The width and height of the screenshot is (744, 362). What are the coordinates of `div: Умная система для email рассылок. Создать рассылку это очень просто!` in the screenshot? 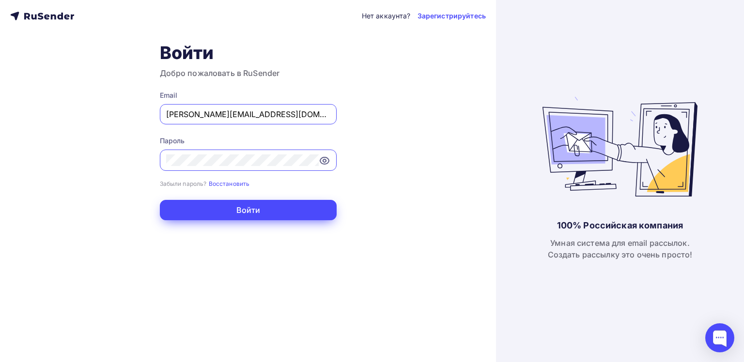 It's located at (620, 249).